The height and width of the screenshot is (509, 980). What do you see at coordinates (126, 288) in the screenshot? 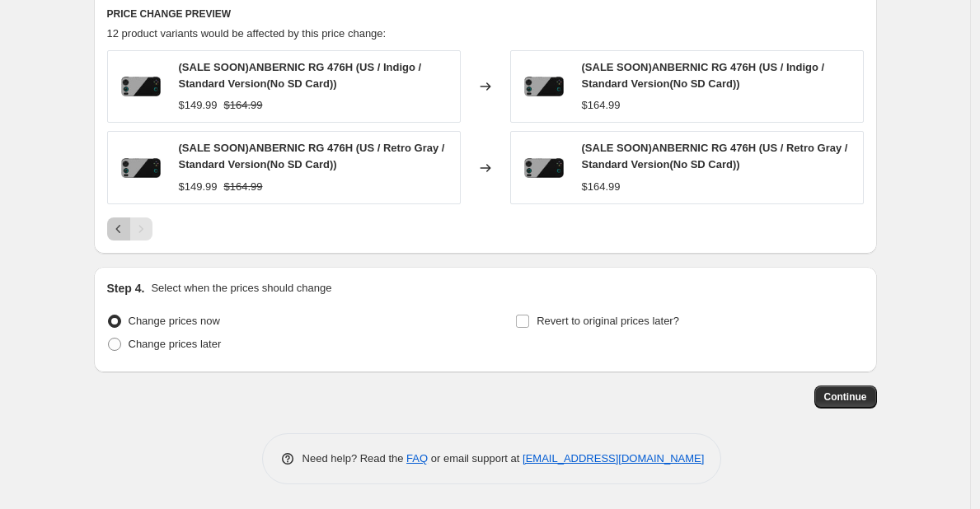
I see `h2: Step 4.` at bounding box center [126, 288].